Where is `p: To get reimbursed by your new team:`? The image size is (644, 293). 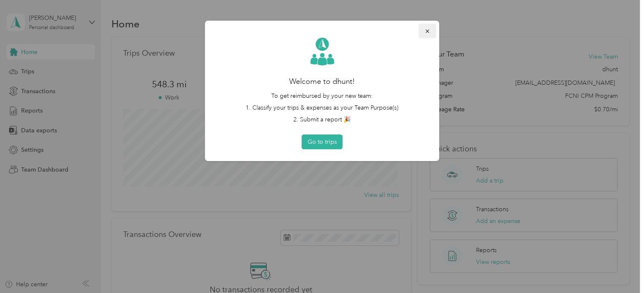 p: To get reimbursed by your new team: is located at coordinates (322, 96).